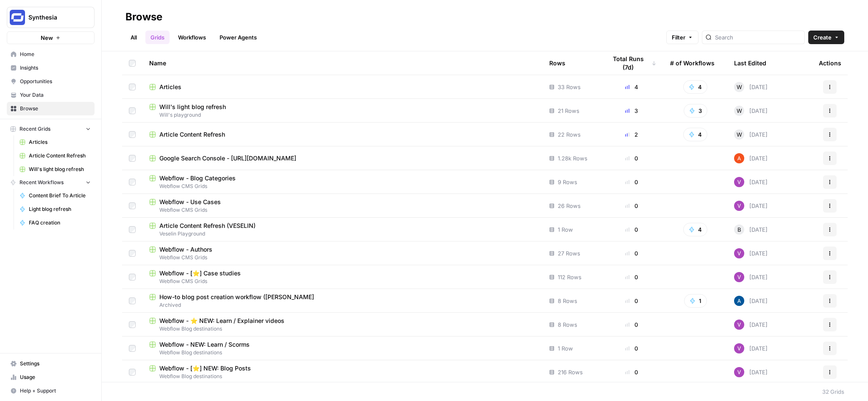 This screenshot has width=868, height=401. I want to click on span: Veselin Playground, so click(342, 234).